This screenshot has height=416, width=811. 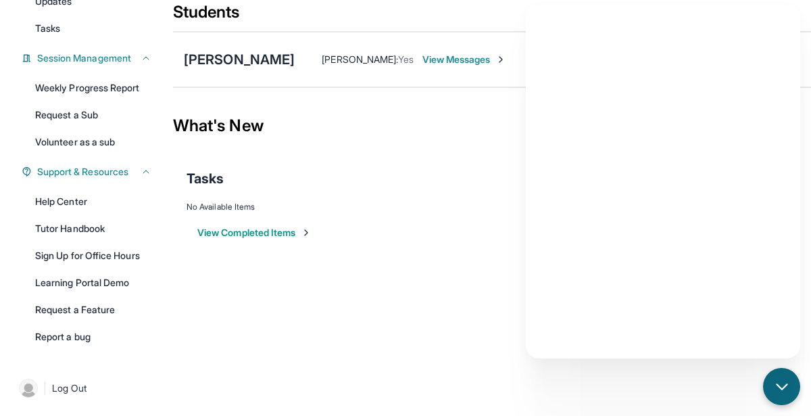 I want to click on a: Request a Feature, so click(x=93, y=310).